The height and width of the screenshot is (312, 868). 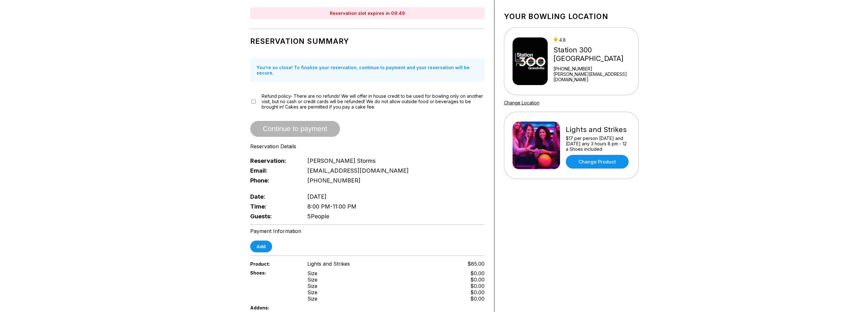 I want to click on h1: Reservation Summary, so click(x=367, y=41).